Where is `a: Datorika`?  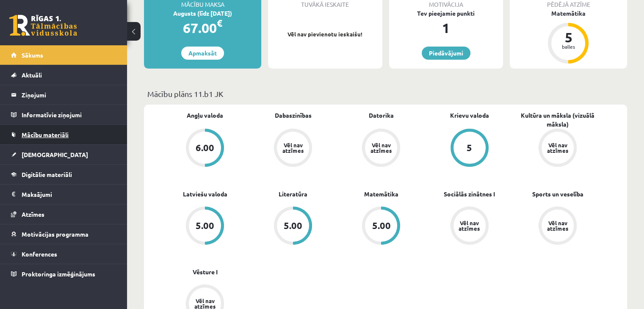 a: Datorika is located at coordinates (381, 115).